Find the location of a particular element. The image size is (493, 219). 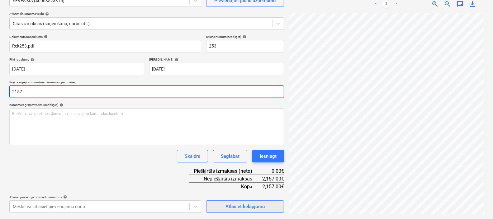

input: Rēķina datums nav norādīts is located at coordinates (77, 69).